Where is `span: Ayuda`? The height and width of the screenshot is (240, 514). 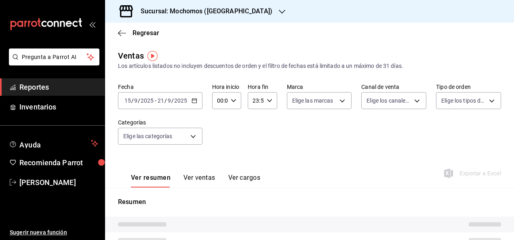 span: Ayuda is located at coordinates (53, 143).